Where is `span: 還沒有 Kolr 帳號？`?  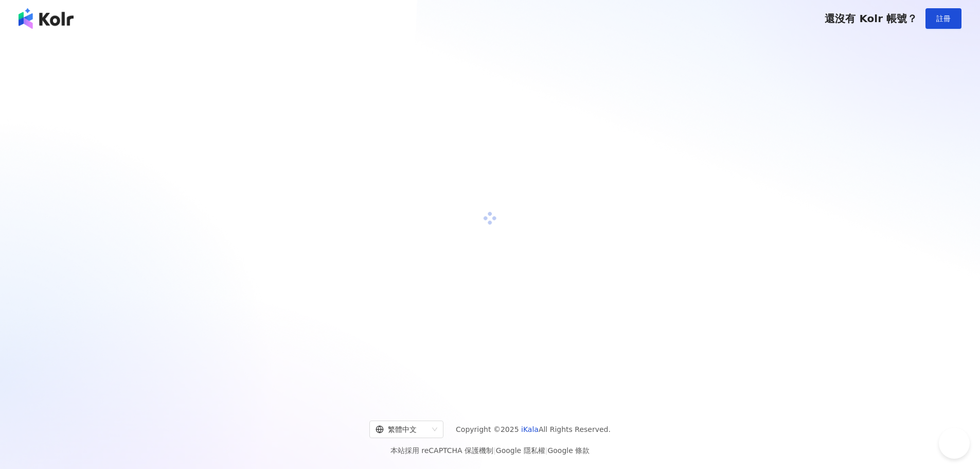
span: 還沒有 Kolr 帳號？ is located at coordinates (871, 19).